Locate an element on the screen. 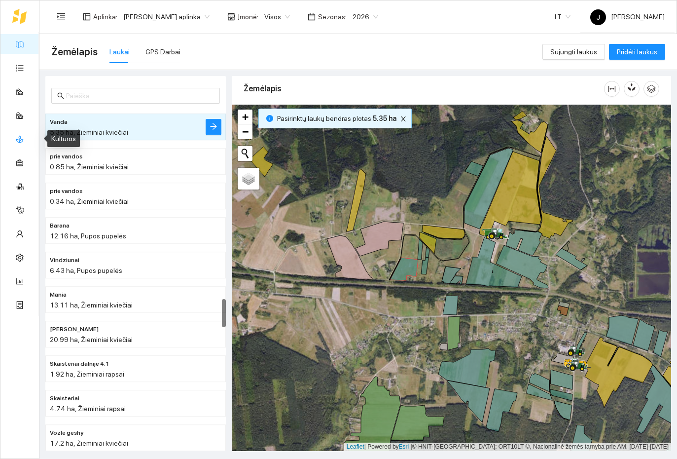 This screenshot has width=677, height=459. span: info-circle is located at coordinates (270, 118).